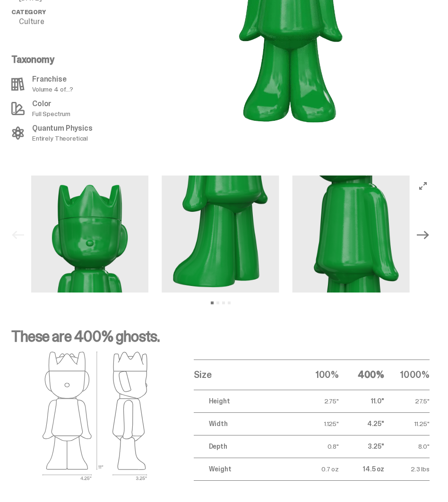  I want to click on td: Height, so click(243, 401).